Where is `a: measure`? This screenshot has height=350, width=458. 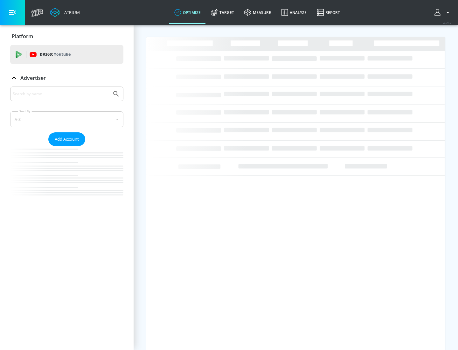
a: measure is located at coordinates (258, 12).